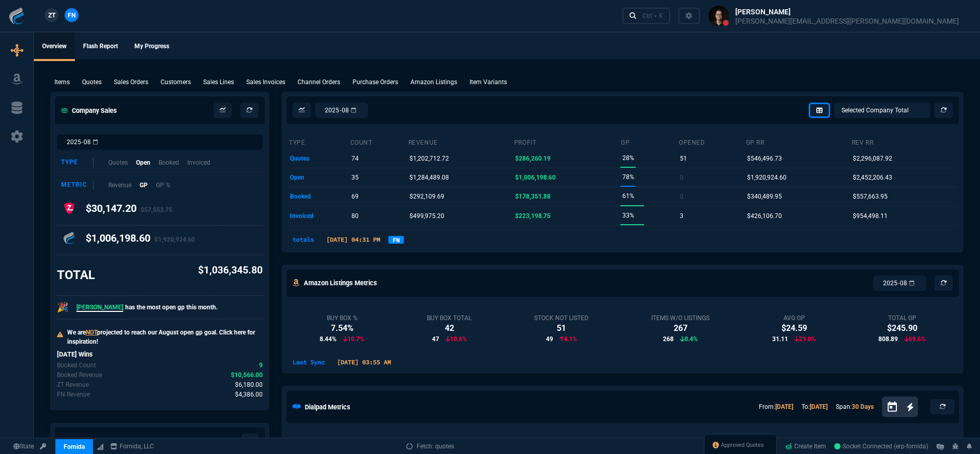 This screenshot has height=454, width=980. I want to click on th: Profit, so click(567, 142).